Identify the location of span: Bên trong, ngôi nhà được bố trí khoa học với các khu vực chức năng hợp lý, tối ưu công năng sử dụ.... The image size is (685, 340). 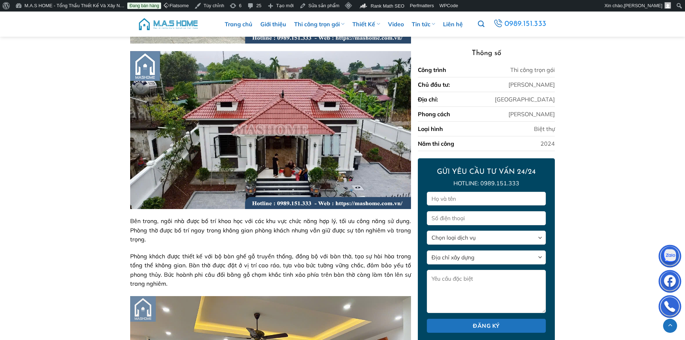
(270, 230).